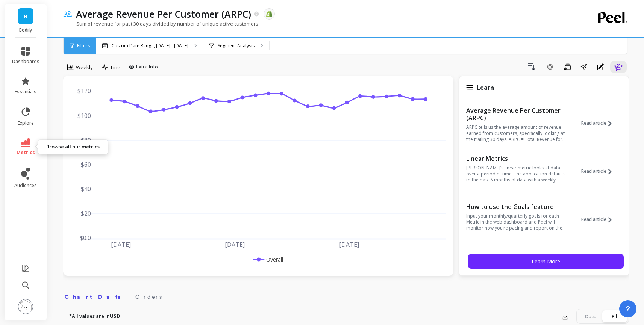 Image resolution: width=644 pixels, height=325 pixels. What do you see at coordinates (147, 67) in the screenshot?
I see `span: Extra Info` at bounding box center [147, 67].